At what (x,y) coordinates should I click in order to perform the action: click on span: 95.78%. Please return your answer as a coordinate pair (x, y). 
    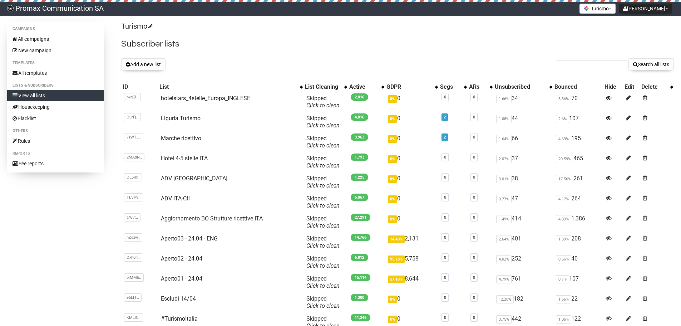
    Looking at the image, I should click on (396, 259).